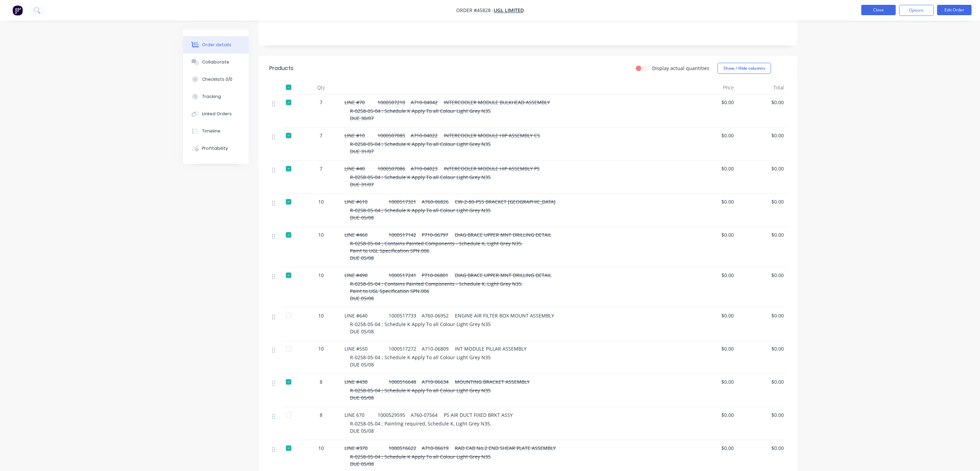 The height and width of the screenshot is (471, 980). What do you see at coordinates (216, 131) in the screenshot?
I see `button: Timeline` at bounding box center [216, 131].